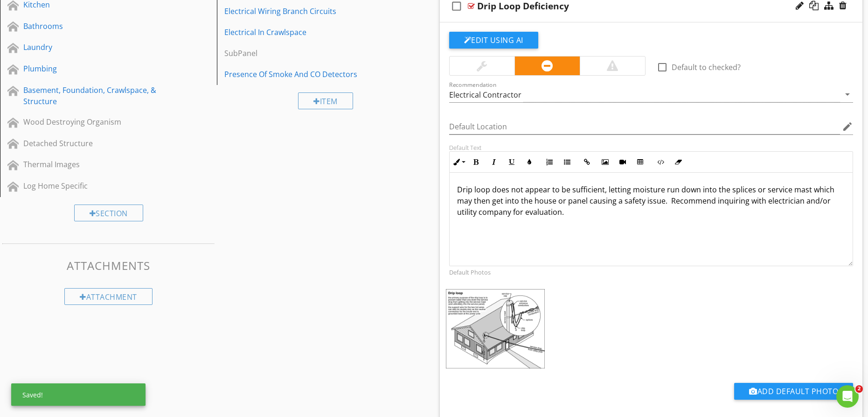  Describe the element at coordinates (98, 96) in the screenshot. I see `div: Basement, Foundation, Crawlspace, & Structure` at that location.